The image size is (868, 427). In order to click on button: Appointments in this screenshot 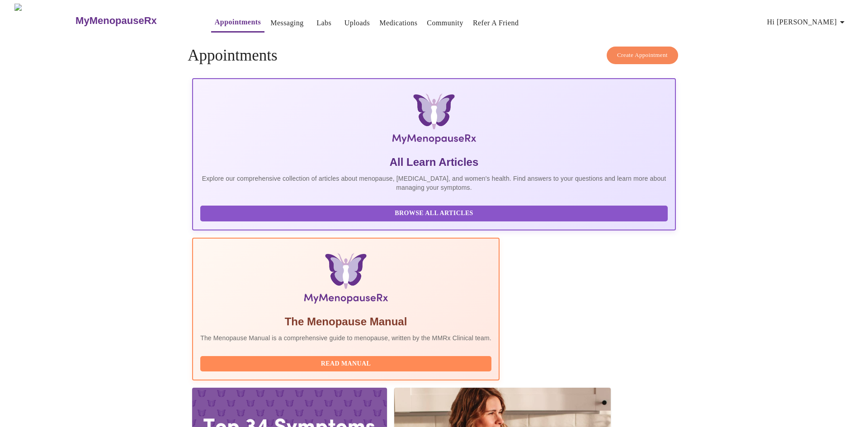, I will do `click(237, 23)`.